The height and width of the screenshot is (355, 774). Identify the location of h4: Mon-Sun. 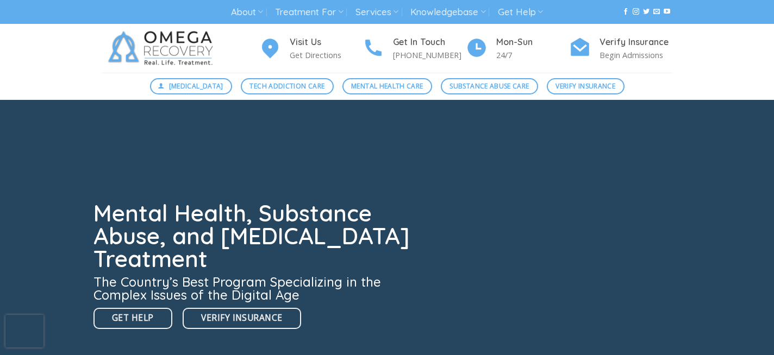
(532, 42).